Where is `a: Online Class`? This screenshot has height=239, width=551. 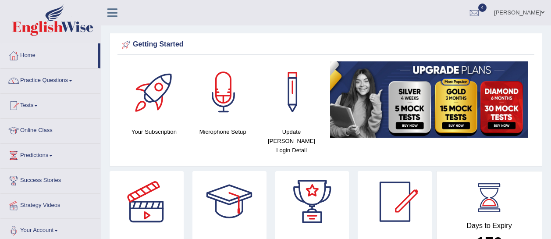
a: Online Class is located at coordinates (50, 129).